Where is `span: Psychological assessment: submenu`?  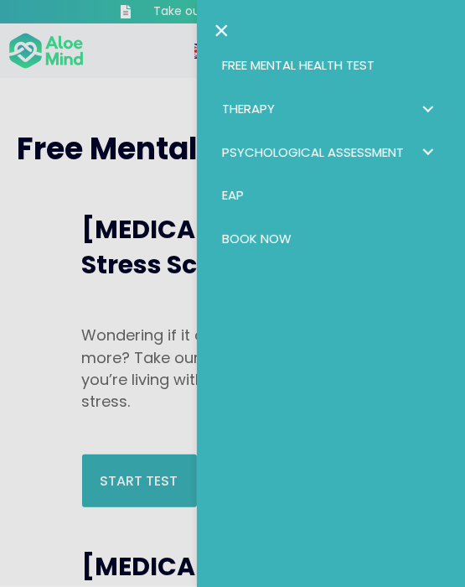
span: Psychological assessment: submenu is located at coordinates (427, 152).